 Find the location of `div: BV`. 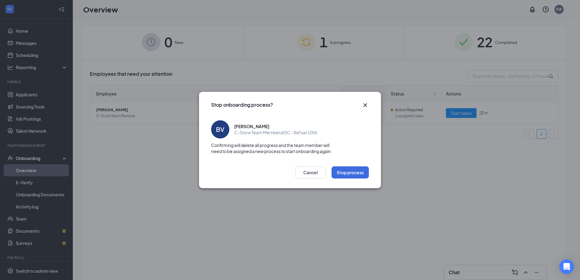

div: BV is located at coordinates (220, 130).